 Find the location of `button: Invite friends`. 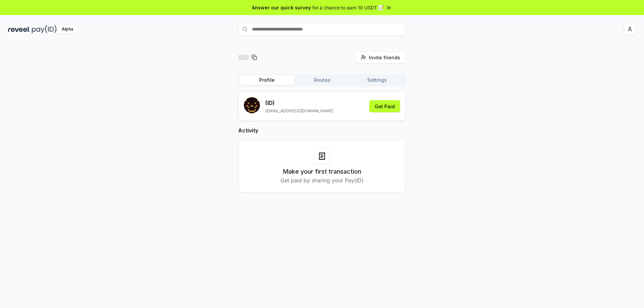

button: Invite friends is located at coordinates (380, 57).